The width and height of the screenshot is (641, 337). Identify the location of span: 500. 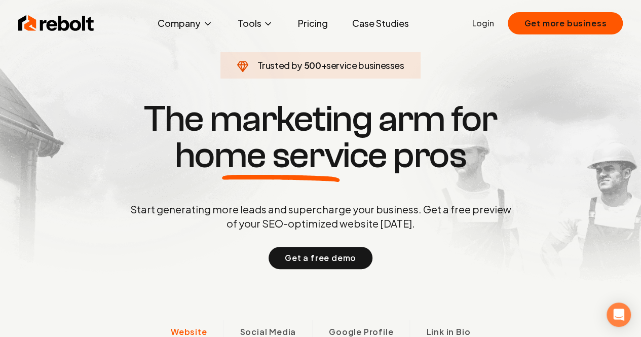
(312, 65).